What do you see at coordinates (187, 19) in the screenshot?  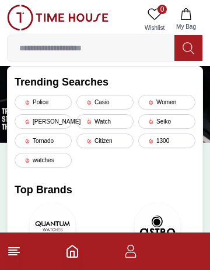 I see `button: My Bag` at bounding box center [187, 19].